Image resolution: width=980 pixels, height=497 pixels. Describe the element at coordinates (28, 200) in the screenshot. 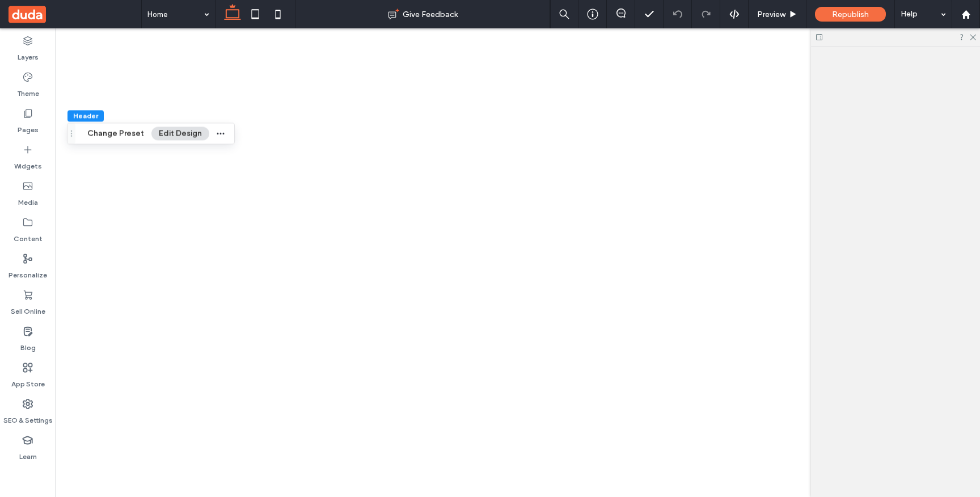

I see `label: Media` at that location.